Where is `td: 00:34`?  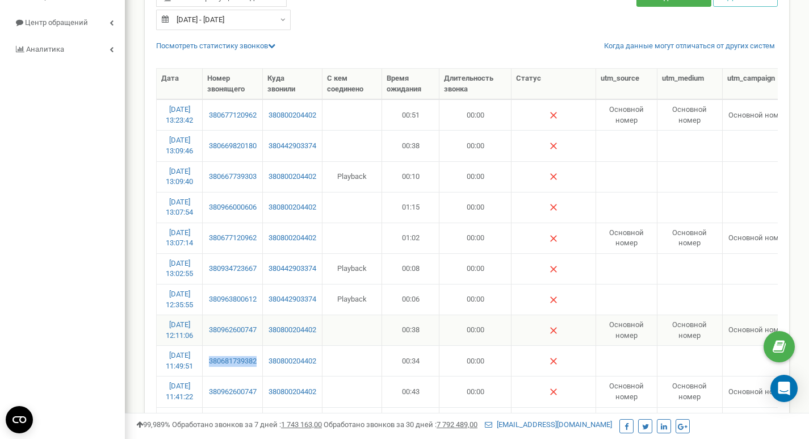
td: 00:34 is located at coordinates (411, 360).